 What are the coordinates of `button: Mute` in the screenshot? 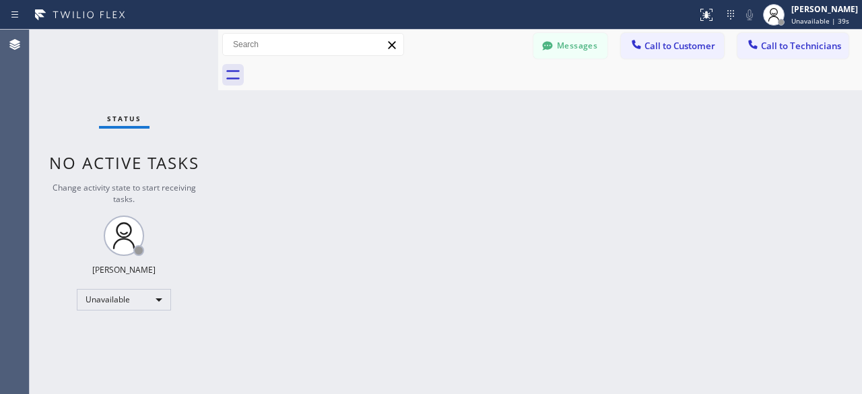 It's located at (749, 15).